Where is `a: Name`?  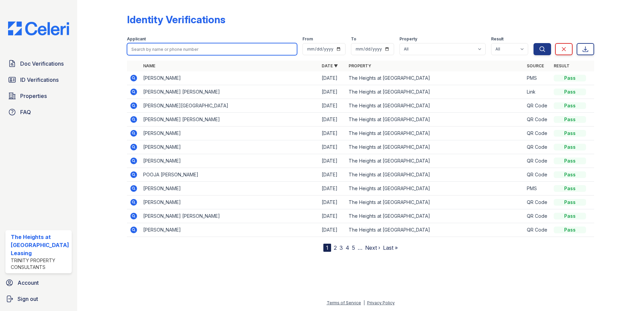
a: Name is located at coordinates (149, 65).